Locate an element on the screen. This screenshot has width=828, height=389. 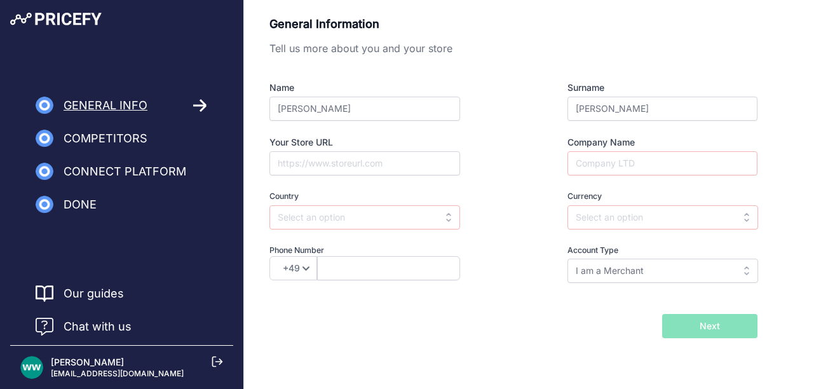
span: Competitors is located at coordinates (105, 139).